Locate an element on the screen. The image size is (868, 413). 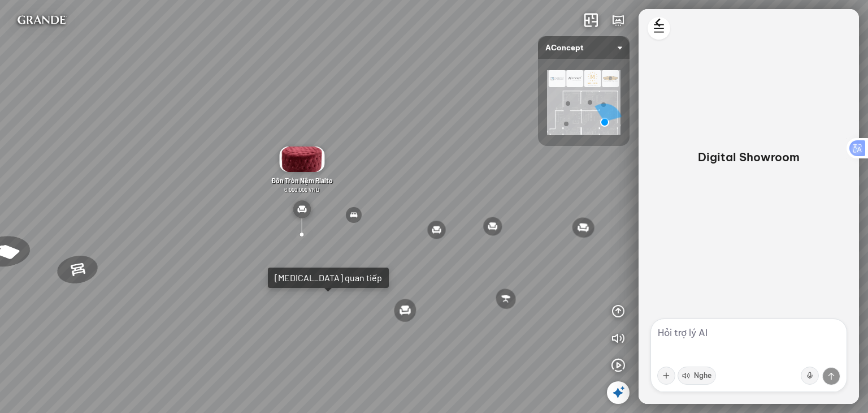
img: AConcept_CTMHTJT2R6E4.png is located at coordinates (584, 103).